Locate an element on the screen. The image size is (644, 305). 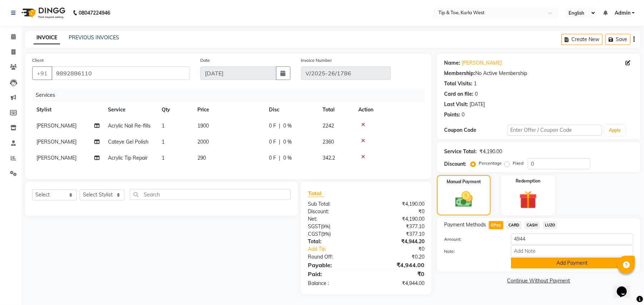
div: Service Total: is located at coordinates (461, 152).